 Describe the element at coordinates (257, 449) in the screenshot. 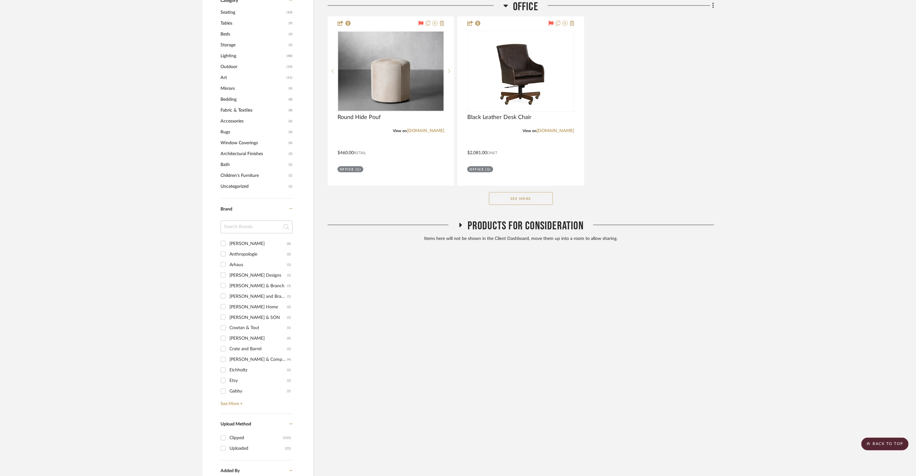

I see `div: Uploaded` at that location.